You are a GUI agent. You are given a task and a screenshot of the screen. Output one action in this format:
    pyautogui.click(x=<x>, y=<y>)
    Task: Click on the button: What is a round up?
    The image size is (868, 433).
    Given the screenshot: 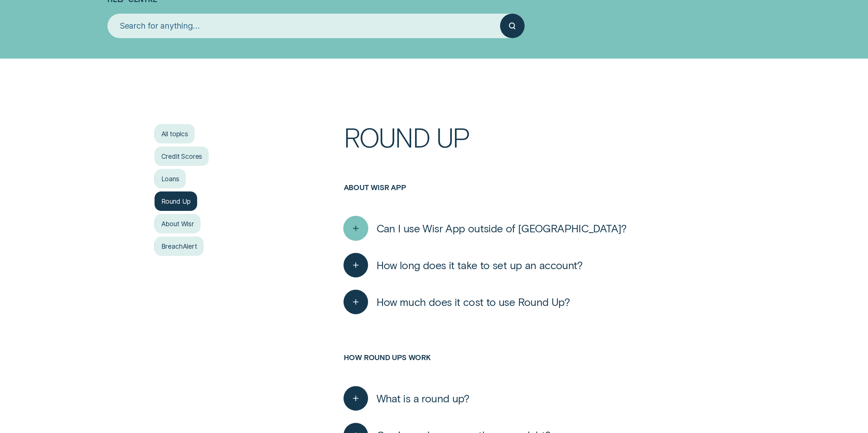 What is the action you would take?
    pyautogui.click(x=406, y=398)
    